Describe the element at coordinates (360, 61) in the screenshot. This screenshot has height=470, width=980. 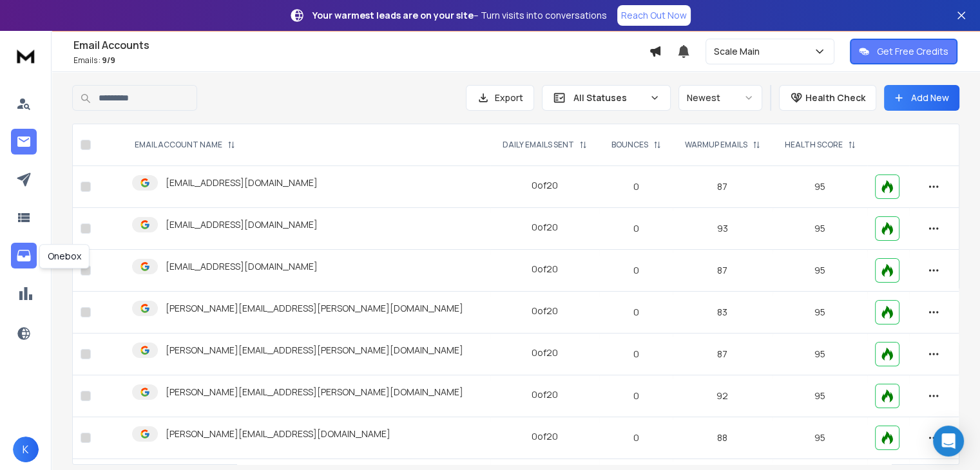
I see `p: Emails :` at that location.